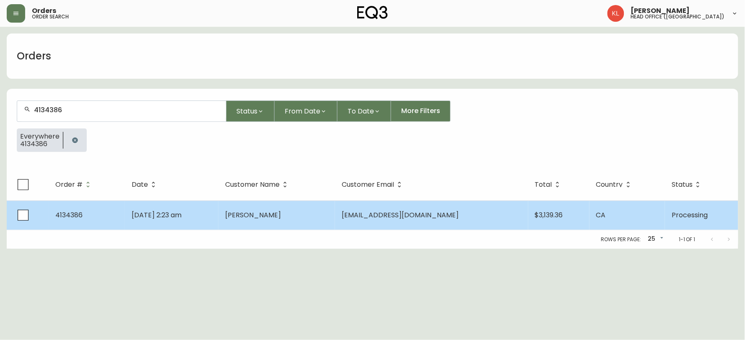  What do you see at coordinates (250, 111) in the screenshot?
I see `button: Status` at bounding box center [250, 111].